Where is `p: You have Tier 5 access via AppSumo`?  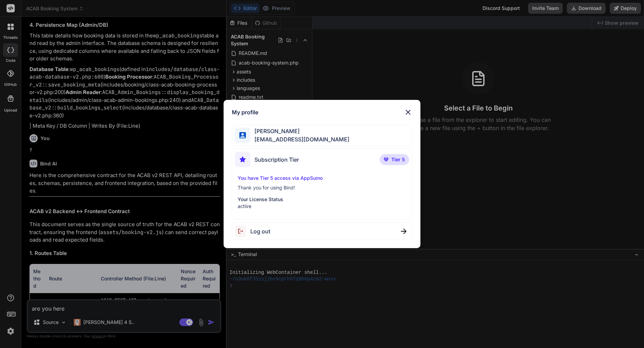
p: You have Tier 5 access via AppSumo is located at coordinates (322, 178).